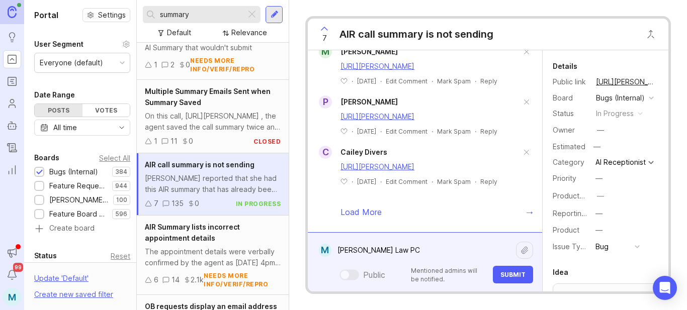 The width and height of the screenshot is (687, 310). I want to click on div: needs more info/verif/repro, so click(235, 65).